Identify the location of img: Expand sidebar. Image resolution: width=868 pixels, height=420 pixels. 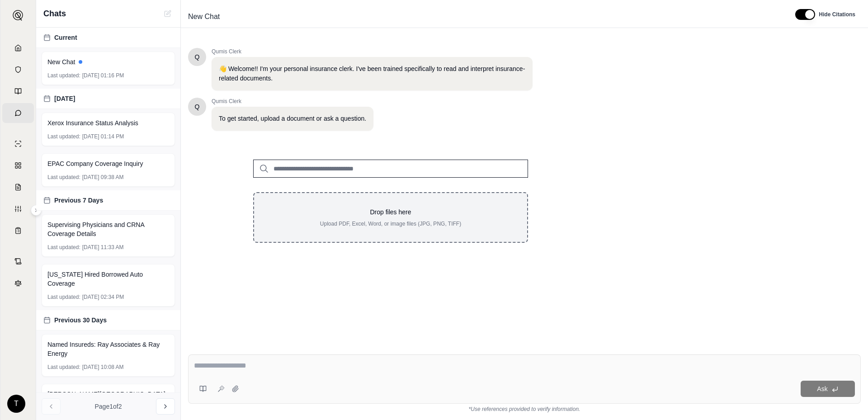
(18, 15).